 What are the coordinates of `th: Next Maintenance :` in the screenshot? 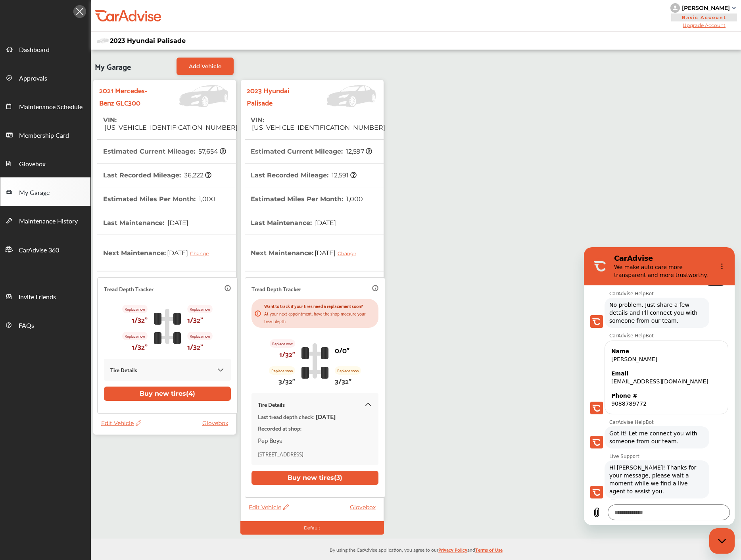 It's located at (158, 253).